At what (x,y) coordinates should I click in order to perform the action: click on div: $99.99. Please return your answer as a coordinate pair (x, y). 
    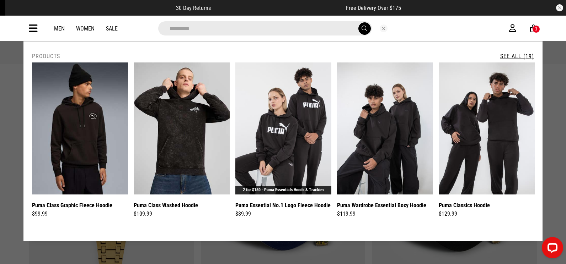
    Looking at the image, I should click on (80, 214).